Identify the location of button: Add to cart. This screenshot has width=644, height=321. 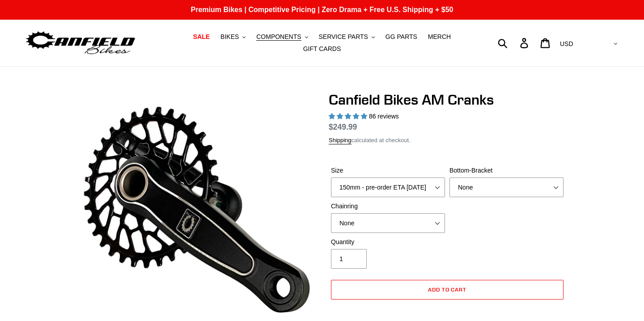
(447, 290).